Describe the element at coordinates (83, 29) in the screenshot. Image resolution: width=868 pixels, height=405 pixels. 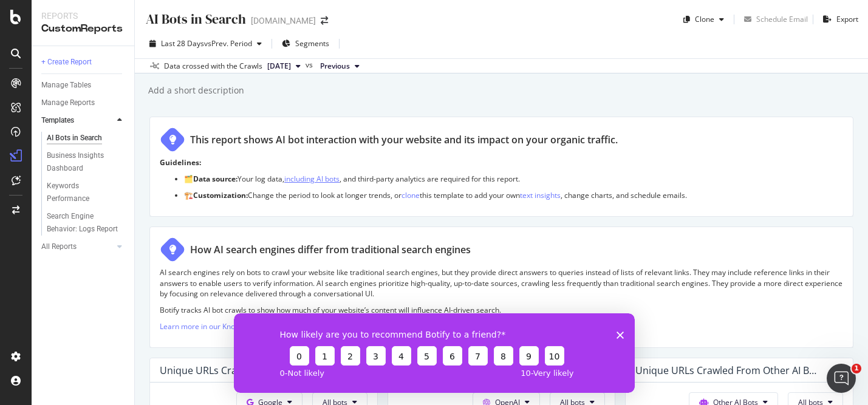
I see `div: CustomReports` at that location.